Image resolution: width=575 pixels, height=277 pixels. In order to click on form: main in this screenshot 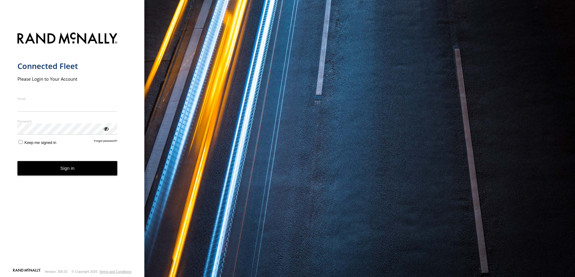, I will do `click(72, 148)`.